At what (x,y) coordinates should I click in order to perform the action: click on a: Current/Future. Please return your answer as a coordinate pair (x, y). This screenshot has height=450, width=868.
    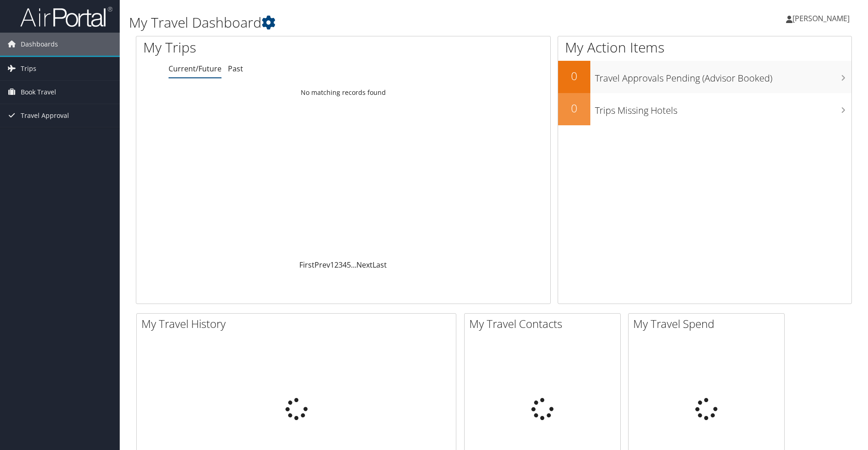
    Looking at the image, I should click on (194, 69).